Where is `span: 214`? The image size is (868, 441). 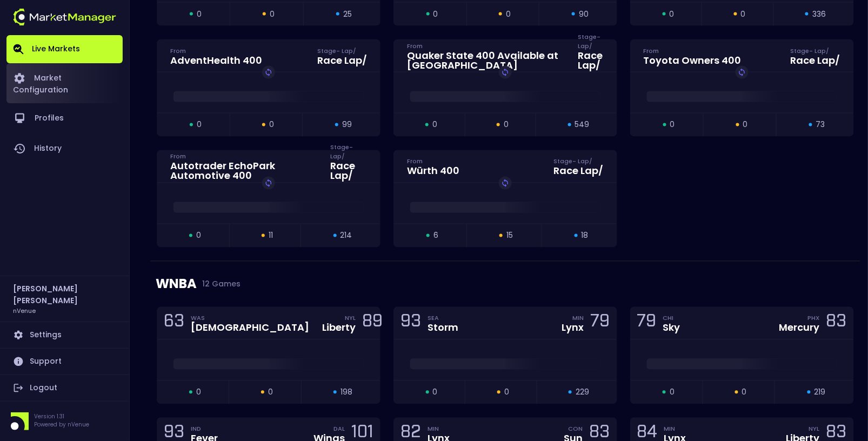 span: 214 is located at coordinates (346, 236).